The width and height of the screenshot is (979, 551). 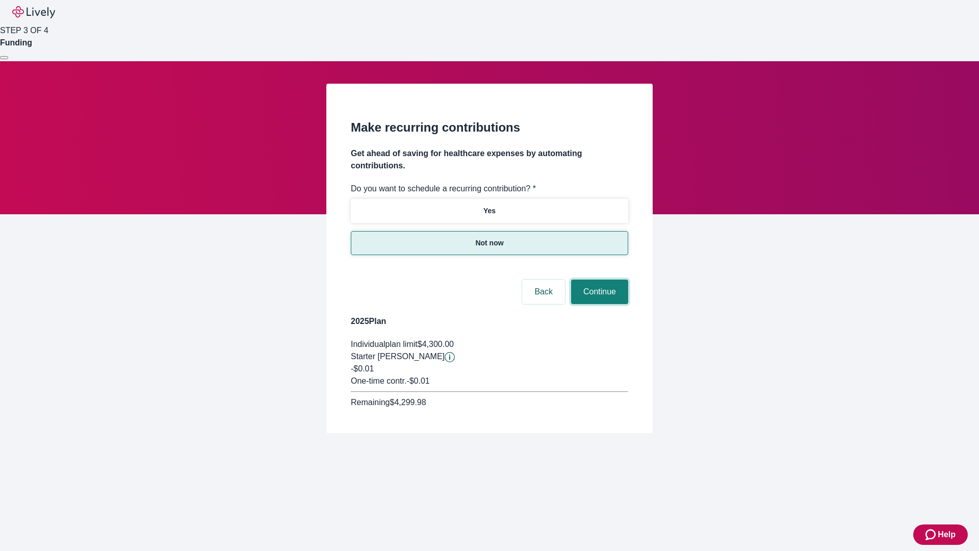 I want to click on span: - $0.01, so click(x=418, y=380).